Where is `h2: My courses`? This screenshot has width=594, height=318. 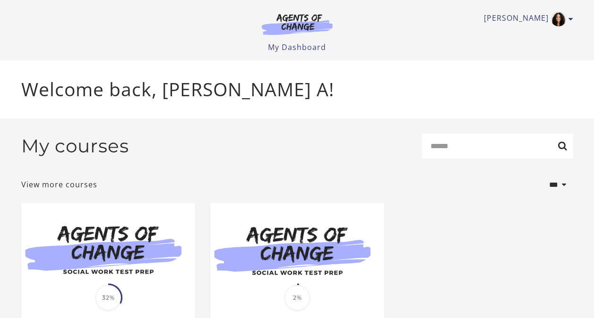 h2: My courses is located at coordinates (75, 146).